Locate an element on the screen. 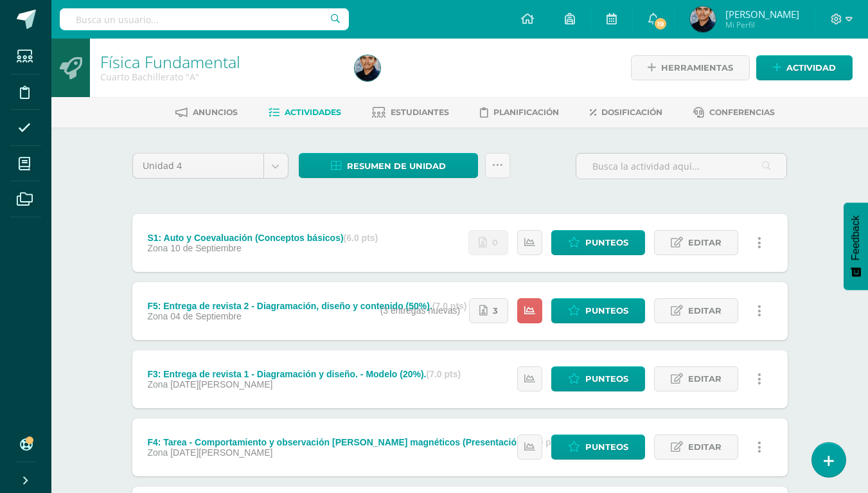  span: 0 is located at coordinates (495, 243).